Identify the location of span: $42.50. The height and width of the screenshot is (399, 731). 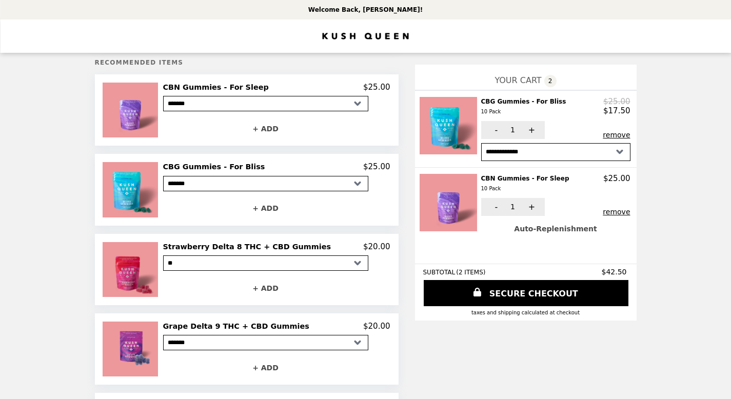
(615, 272).